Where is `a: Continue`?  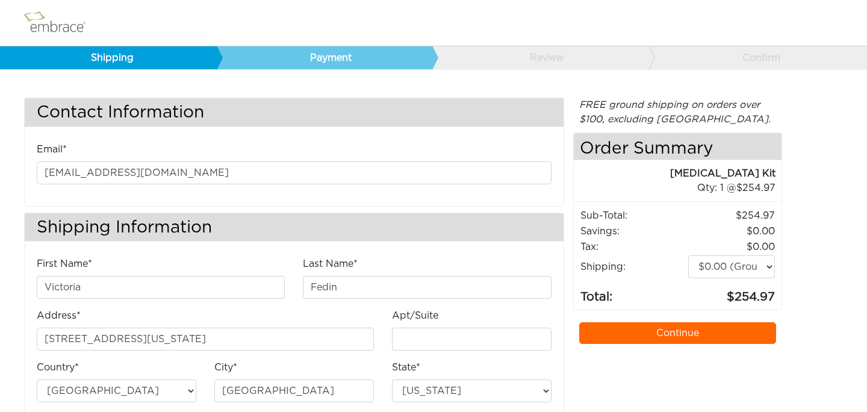 a: Continue is located at coordinates (678, 333).